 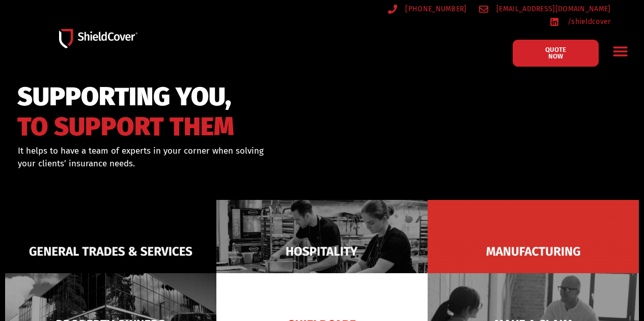 What do you see at coordinates (190, 164) in the screenshot?
I see `p: your clients’ insurance needs.` at bounding box center [190, 164].